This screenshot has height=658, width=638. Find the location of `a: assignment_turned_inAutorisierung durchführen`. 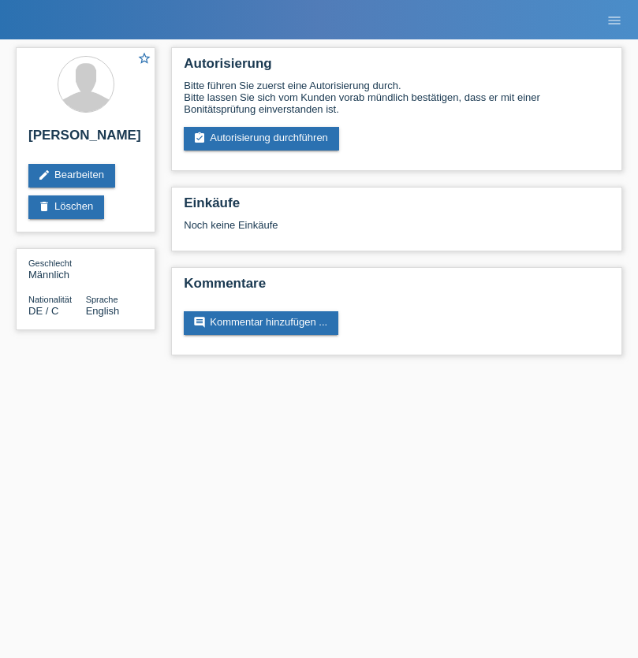

a: assignment_turned_inAutorisierung durchführen is located at coordinates (261, 139).